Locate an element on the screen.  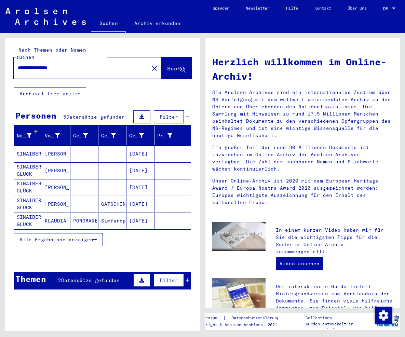
mat-header-cell: Vorname is located at coordinates (56, 136).